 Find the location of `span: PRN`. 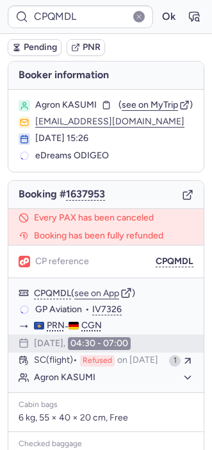

span: PRN is located at coordinates (56, 326).